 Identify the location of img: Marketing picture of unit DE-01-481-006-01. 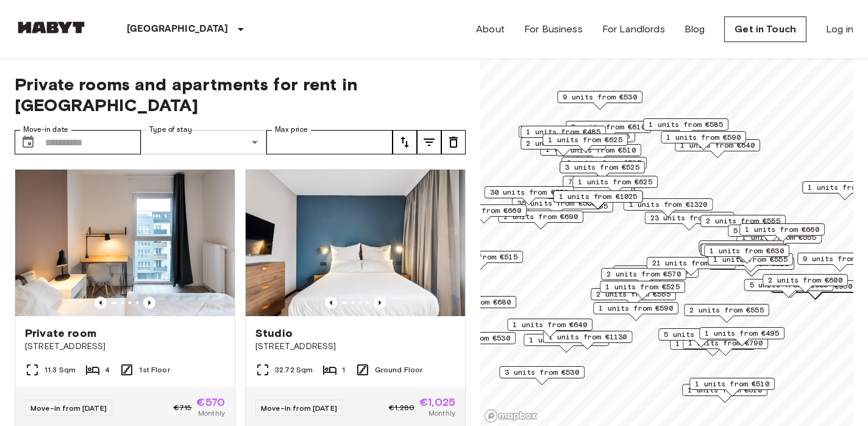
(355, 243).